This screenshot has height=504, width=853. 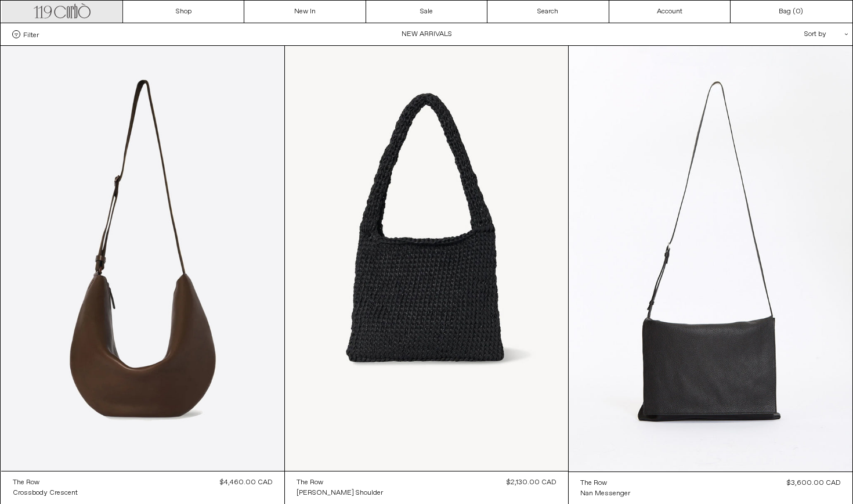 I want to click on span: $2,130.00 CAD, so click(x=531, y=482).